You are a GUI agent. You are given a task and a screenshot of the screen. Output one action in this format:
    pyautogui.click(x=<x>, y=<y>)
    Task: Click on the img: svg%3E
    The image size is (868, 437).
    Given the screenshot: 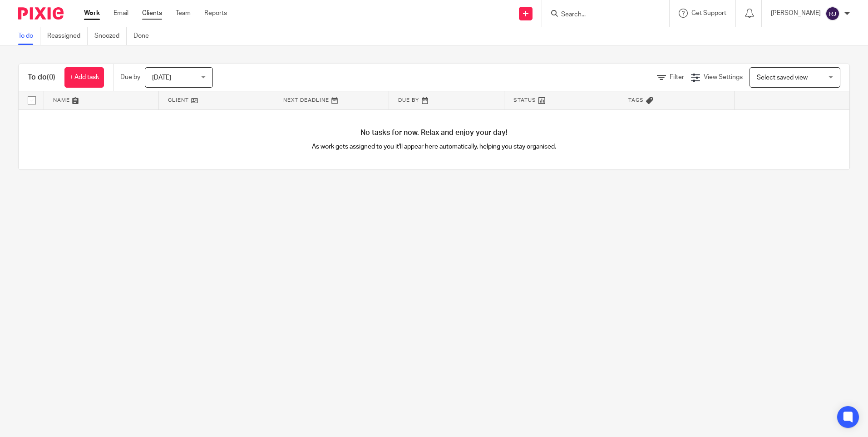 What is the action you would take?
    pyautogui.click(x=833, y=13)
    